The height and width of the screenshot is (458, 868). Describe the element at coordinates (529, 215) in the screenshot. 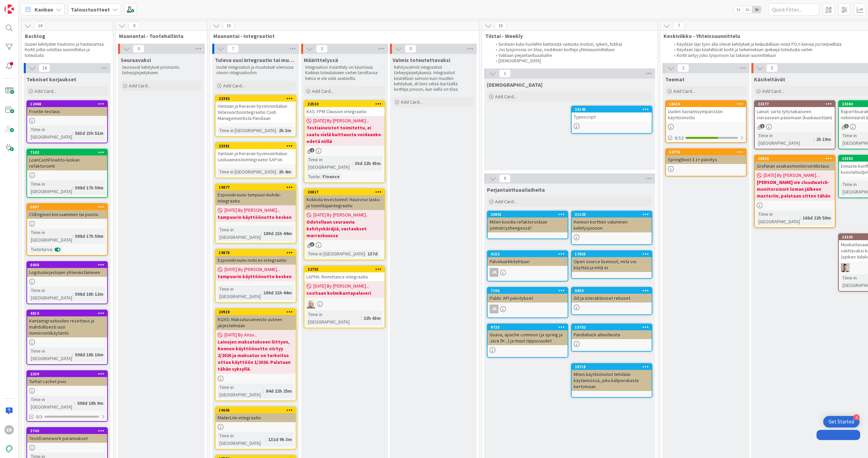

I see `div: 20891` at that location.